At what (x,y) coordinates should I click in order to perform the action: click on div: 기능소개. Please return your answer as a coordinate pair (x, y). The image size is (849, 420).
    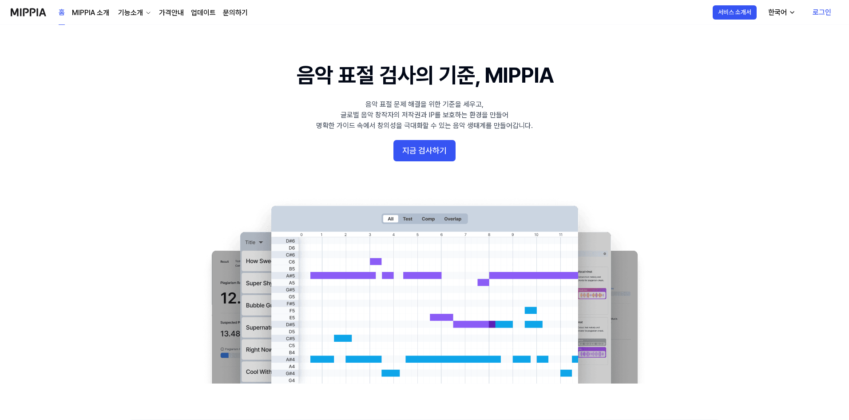
    Looking at the image, I should click on (131, 13).